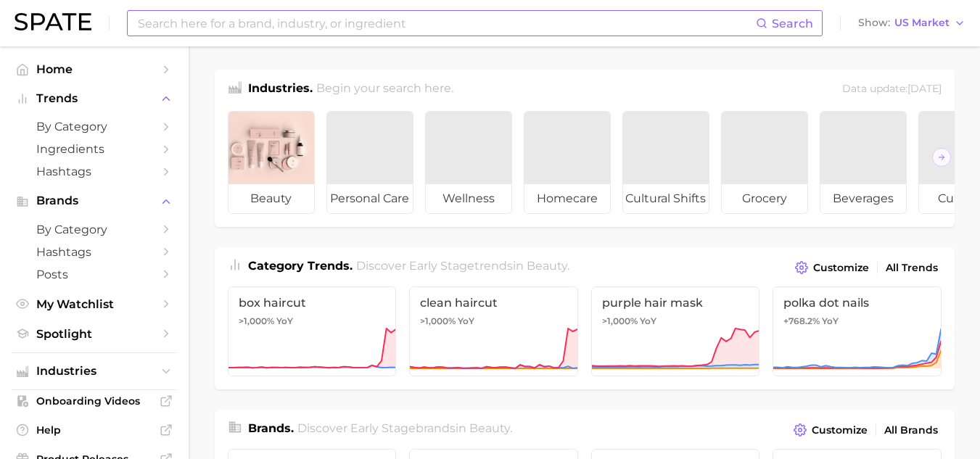 This screenshot has height=459, width=980. Describe the element at coordinates (676, 331) in the screenshot. I see `a: purple hair mask>1,000% YoY` at that location.